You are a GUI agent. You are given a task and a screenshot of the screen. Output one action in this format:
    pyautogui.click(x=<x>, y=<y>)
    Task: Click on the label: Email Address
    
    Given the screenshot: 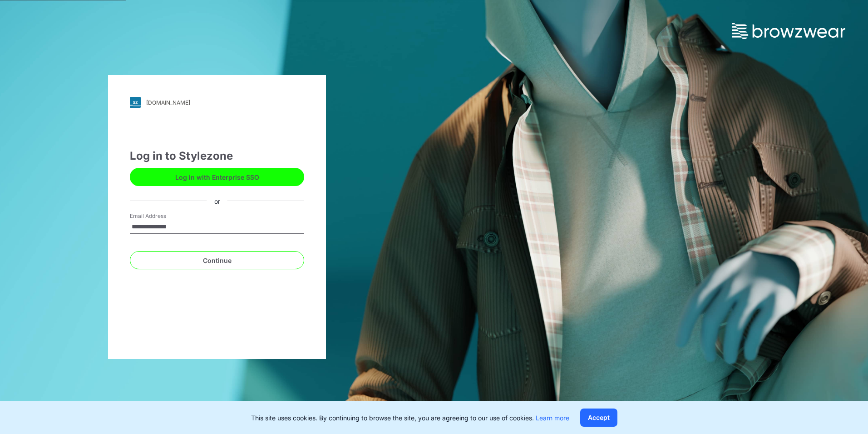 What is the action you would take?
    pyautogui.click(x=161, y=216)
    